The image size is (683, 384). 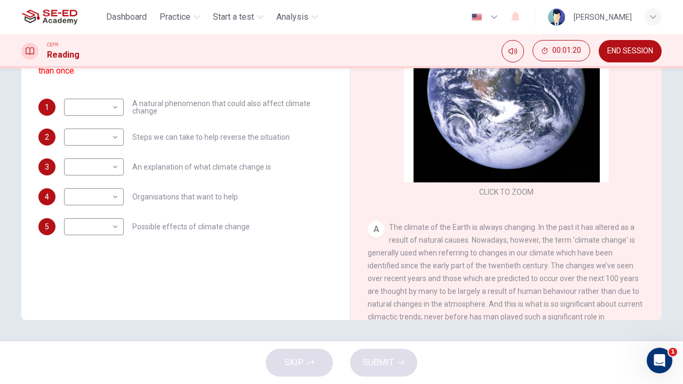 What do you see at coordinates (630, 51) in the screenshot?
I see `span: END SESSION` at bounding box center [630, 51].